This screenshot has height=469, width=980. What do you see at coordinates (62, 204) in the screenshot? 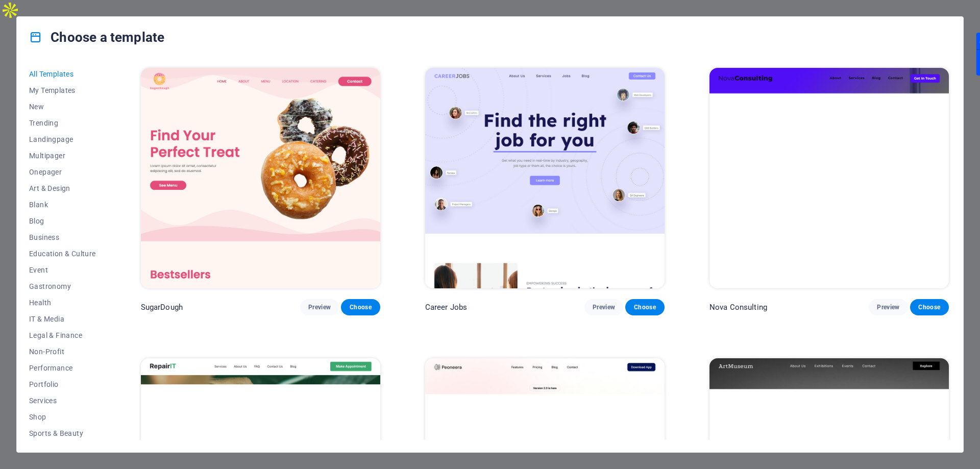
I see `span: Blank` at bounding box center [62, 204].